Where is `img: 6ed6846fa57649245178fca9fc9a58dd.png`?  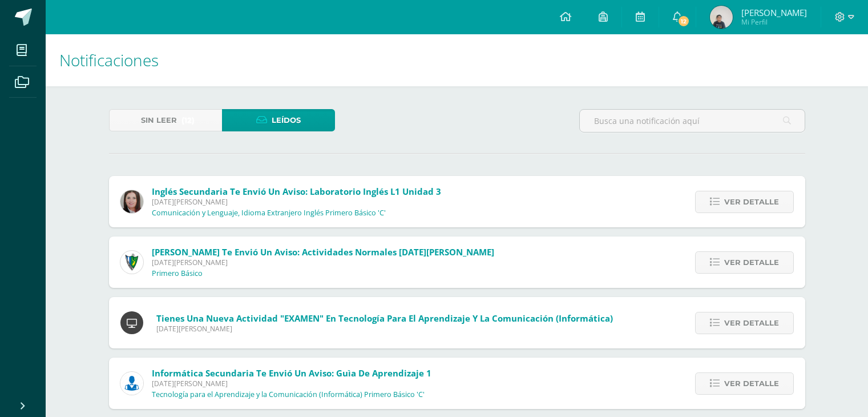
img: 6ed6846fa57649245178fca9fc9a58dd.png is located at coordinates (132, 383).